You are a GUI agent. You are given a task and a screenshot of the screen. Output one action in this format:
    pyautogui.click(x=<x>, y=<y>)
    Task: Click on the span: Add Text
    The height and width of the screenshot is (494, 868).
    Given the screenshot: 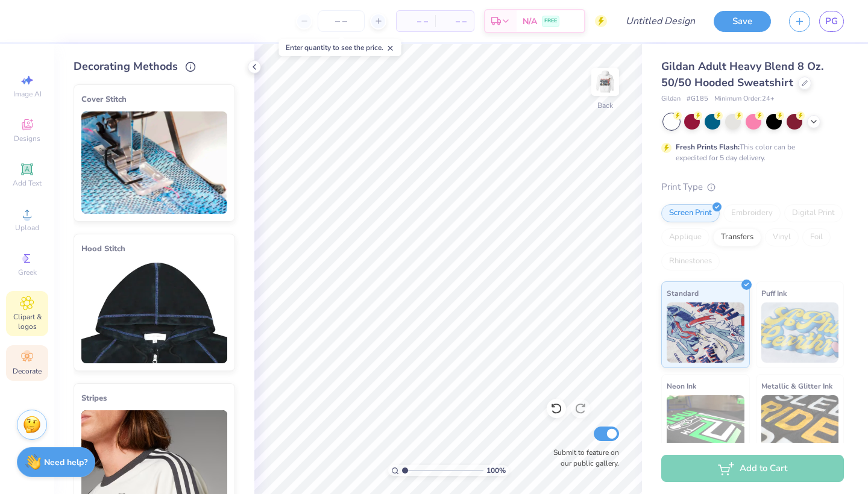 What is the action you would take?
    pyautogui.click(x=27, y=183)
    